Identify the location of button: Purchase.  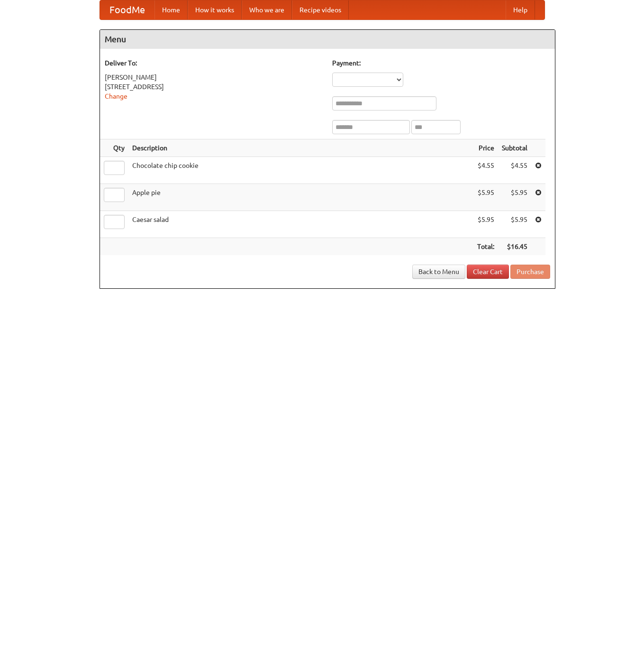
(530, 272).